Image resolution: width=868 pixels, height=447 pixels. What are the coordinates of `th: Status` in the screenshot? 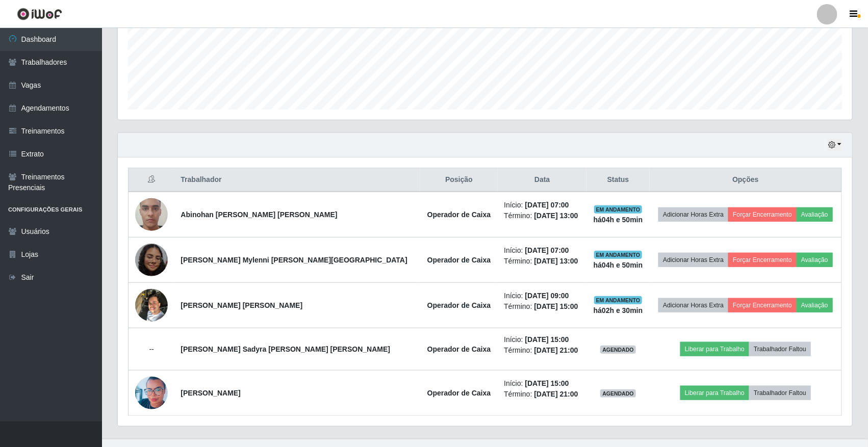 It's located at (618, 180).